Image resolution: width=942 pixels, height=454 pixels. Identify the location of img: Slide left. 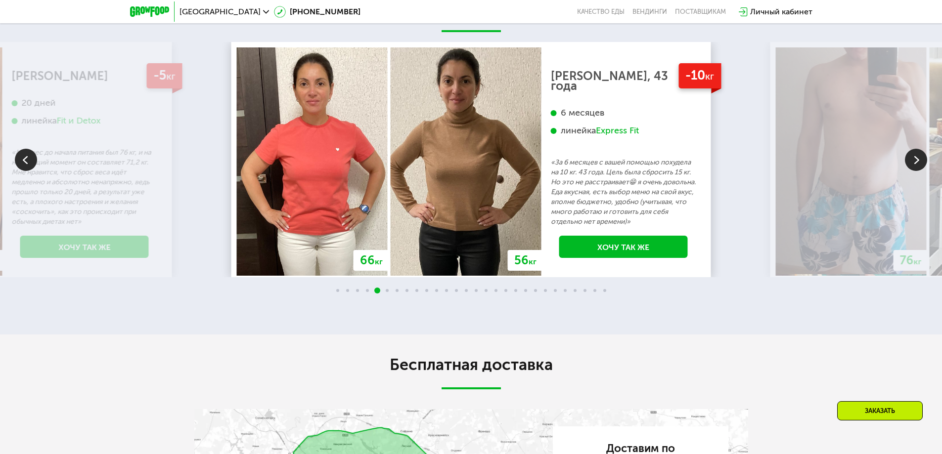
(26, 160).